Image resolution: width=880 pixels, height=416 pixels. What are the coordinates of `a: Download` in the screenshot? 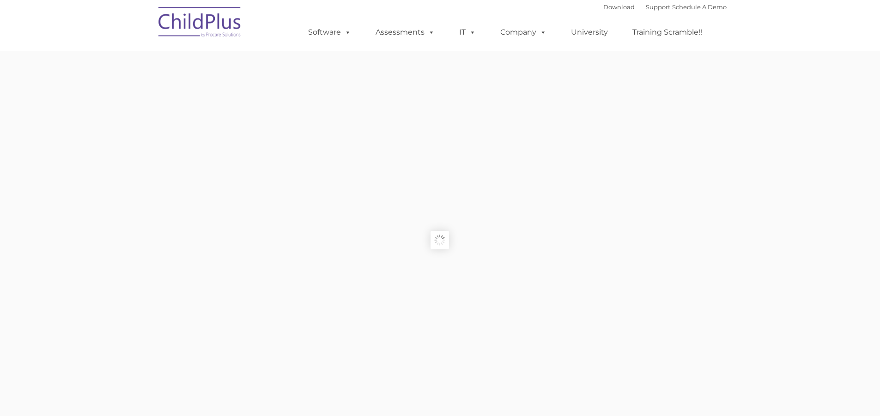 It's located at (619, 7).